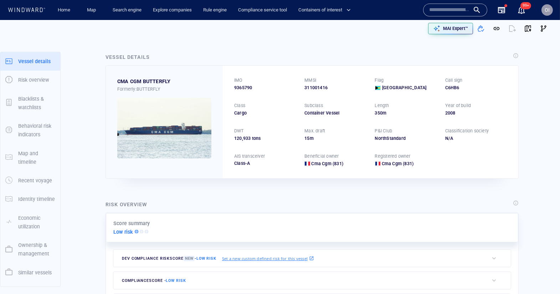 The height and width of the screenshot is (294, 560). What do you see at coordinates (243, 88) in the screenshot?
I see `span: 9365790` at bounding box center [243, 88].